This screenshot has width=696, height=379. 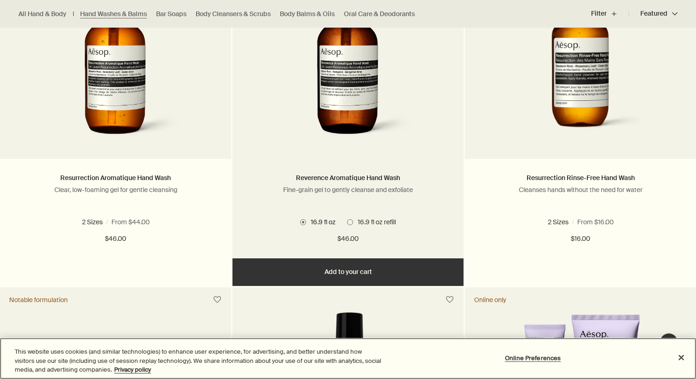 What do you see at coordinates (38, 300) in the screenshot?
I see `div: Notable formulation` at bounding box center [38, 300].